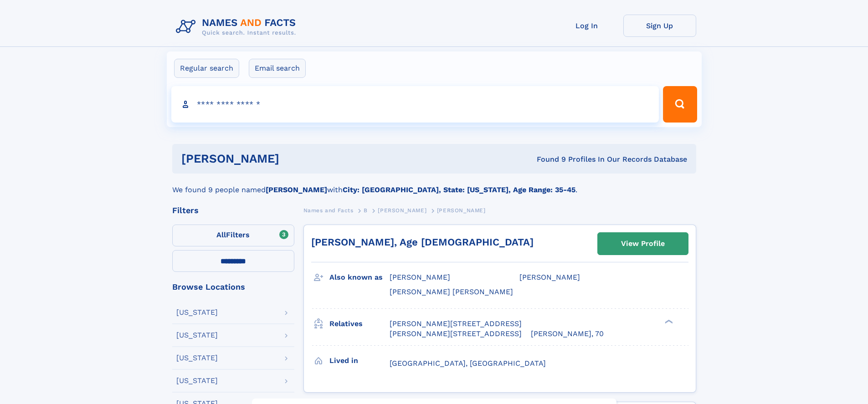 The image size is (868, 404). Describe the element at coordinates (680, 104) in the screenshot. I see `button: Search Button` at that location.